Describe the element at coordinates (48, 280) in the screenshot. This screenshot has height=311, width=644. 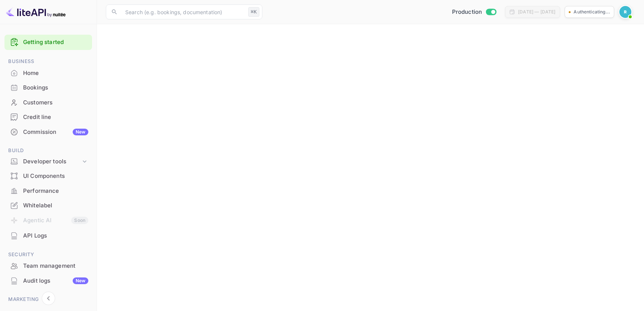
I see `a: Audit logsNew` at that location.